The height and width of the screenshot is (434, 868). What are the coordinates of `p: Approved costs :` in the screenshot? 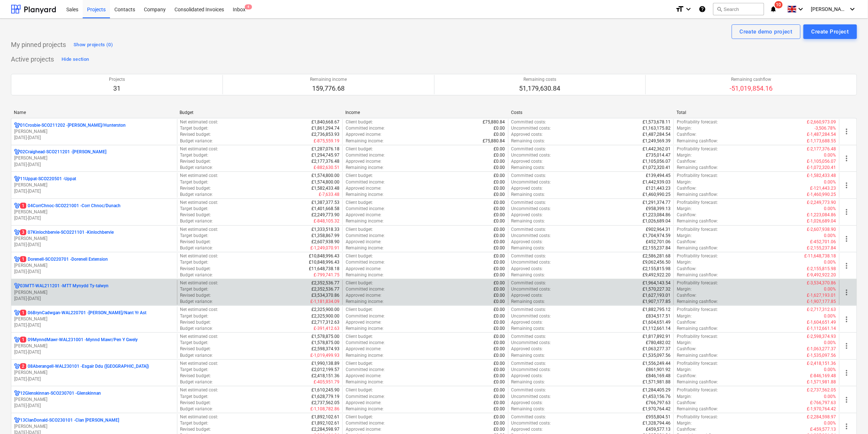 It's located at (527, 268).